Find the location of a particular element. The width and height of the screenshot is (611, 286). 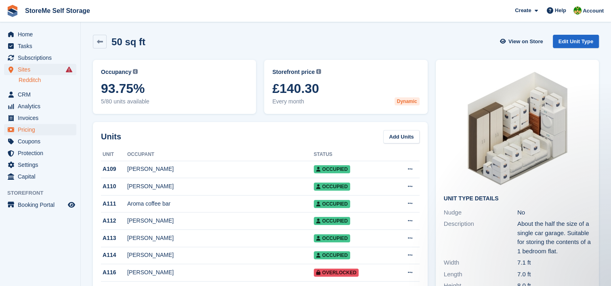

img: StorMe is located at coordinates (578, 11).